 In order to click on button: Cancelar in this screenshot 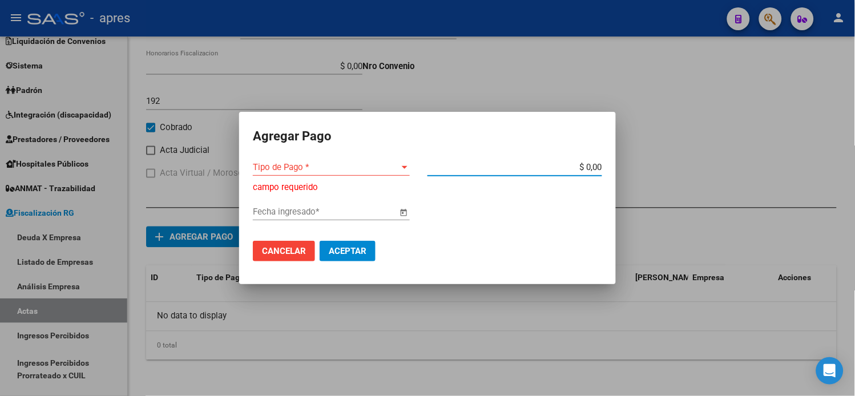, I will do `click(284, 251)`.